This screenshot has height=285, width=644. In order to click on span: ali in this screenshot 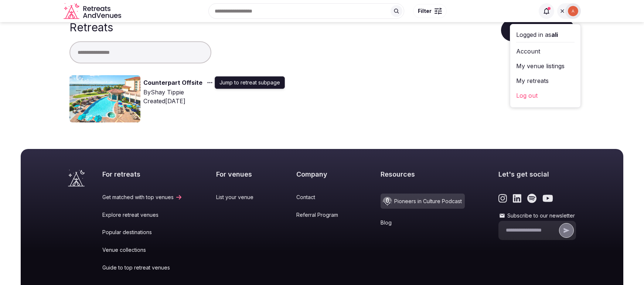, I will do `click(555, 35)`.